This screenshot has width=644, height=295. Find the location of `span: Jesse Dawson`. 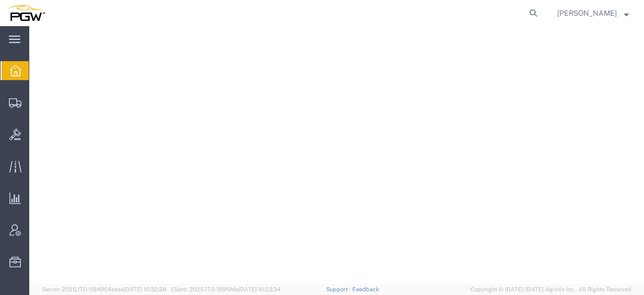

span: Jesse Dawson is located at coordinates (587, 13).